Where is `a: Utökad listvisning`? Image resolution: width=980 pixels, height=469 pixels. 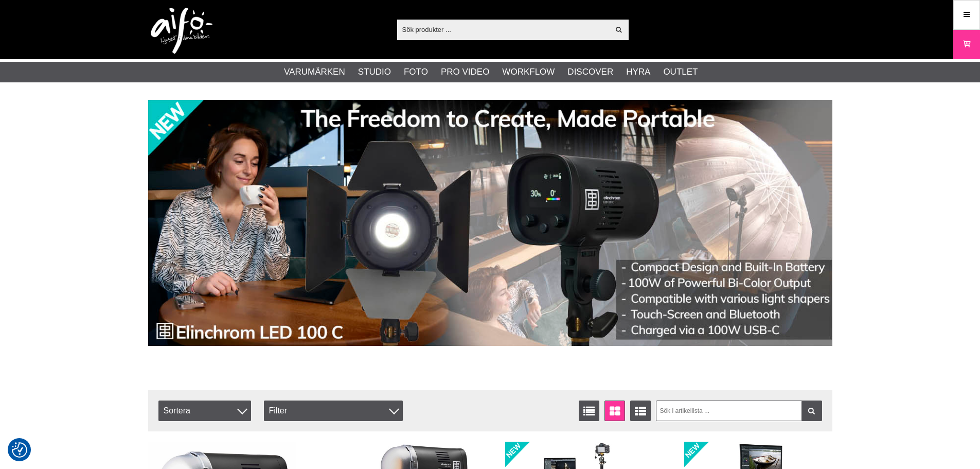
a: Utökad listvisning is located at coordinates (641, 411).